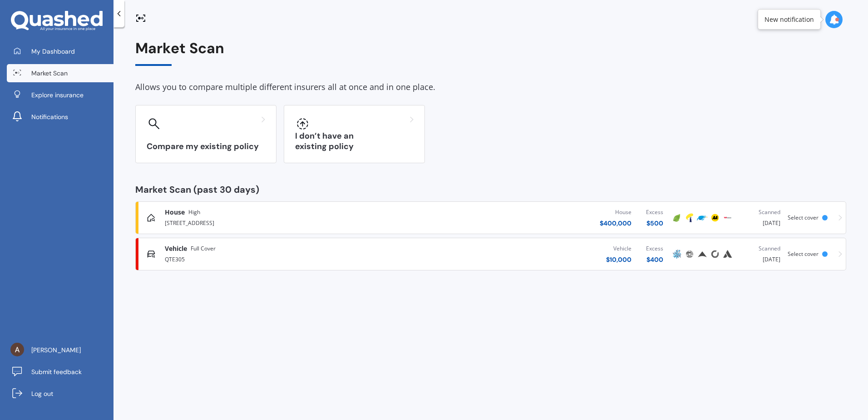 This screenshot has height=420, width=868. I want to click on span: Vehicle, so click(176, 249).